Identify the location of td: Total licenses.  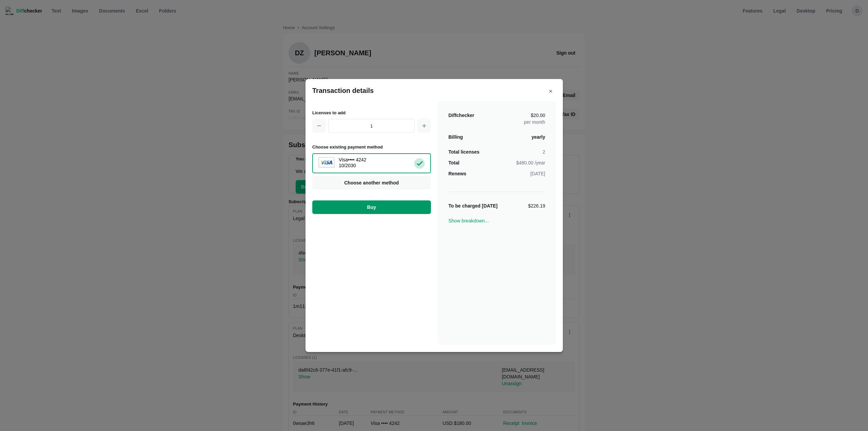
(473, 154).